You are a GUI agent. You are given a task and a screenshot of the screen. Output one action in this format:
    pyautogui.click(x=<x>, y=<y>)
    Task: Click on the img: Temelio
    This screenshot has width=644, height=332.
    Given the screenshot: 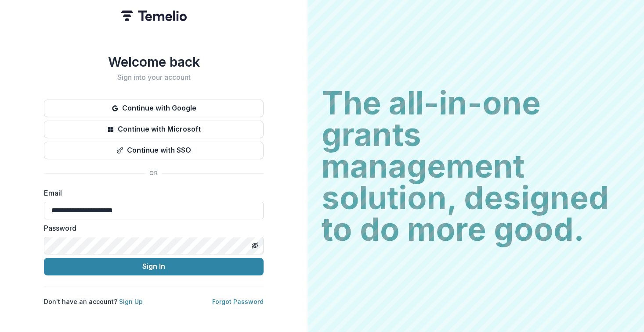 What is the action you would take?
    pyautogui.click(x=154, y=16)
    